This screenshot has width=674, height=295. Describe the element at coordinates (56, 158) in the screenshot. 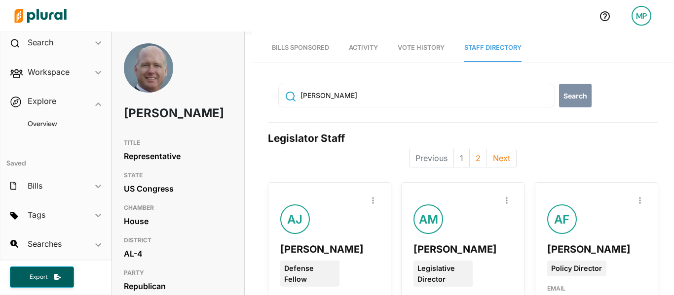

I see `h4: Saved` at that location.